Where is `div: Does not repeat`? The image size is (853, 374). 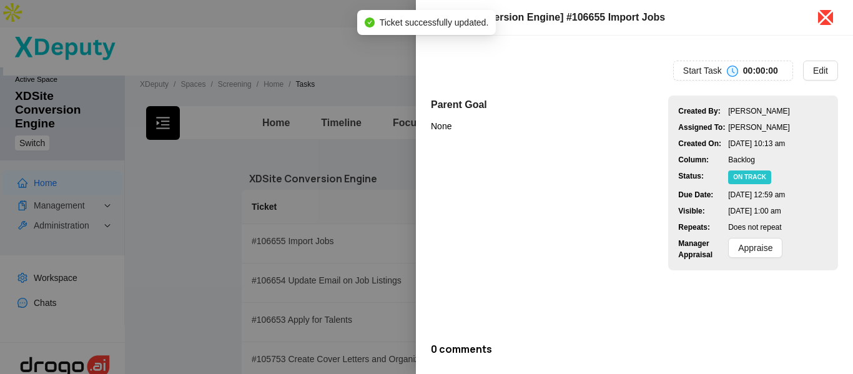 div: Does not repeat is located at coordinates (778, 227).